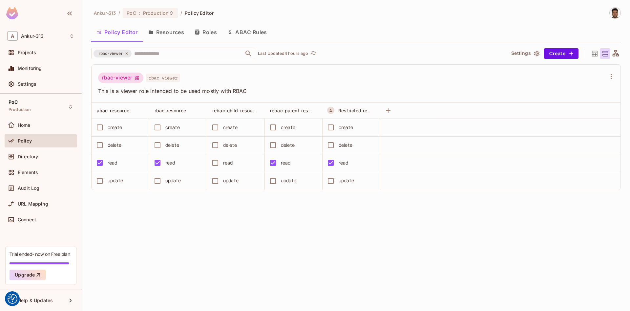 The width and height of the screenshot is (630, 311). What do you see at coordinates (360, 110) in the screenshot?
I see `span: Restricted resource` at bounding box center [360, 110].